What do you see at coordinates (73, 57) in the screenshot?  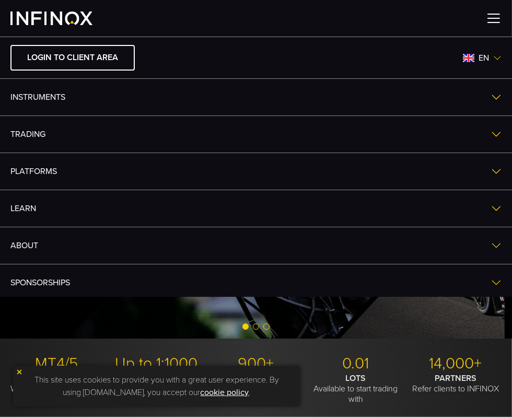 I see `a: LOGIN TO CLIENT AREA` at bounding box center [73, 57].